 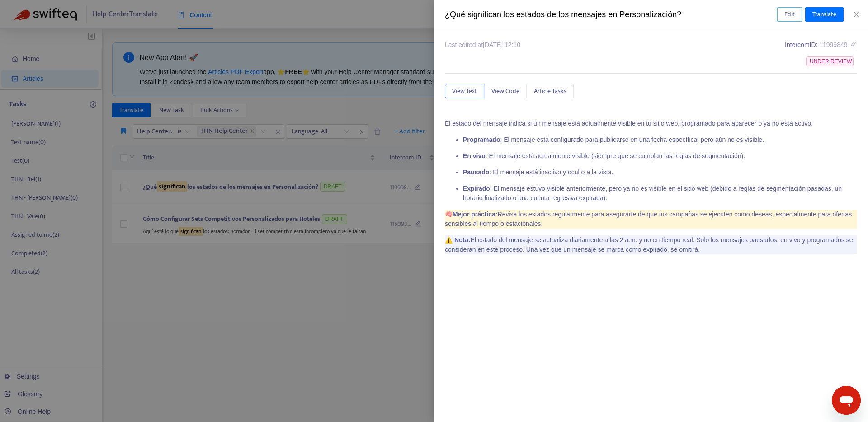 I want to click on p: : El mensaje está actualmente visible (siempre que se cumplan las reglas de segmentación)., so click(x=659, y=156).